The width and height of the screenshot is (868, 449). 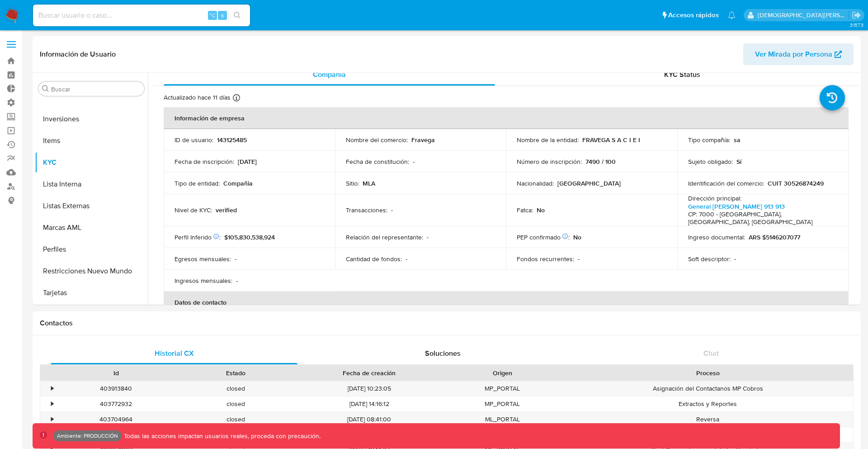 I want to click on div: 403704964, so click(x=116, y=419).